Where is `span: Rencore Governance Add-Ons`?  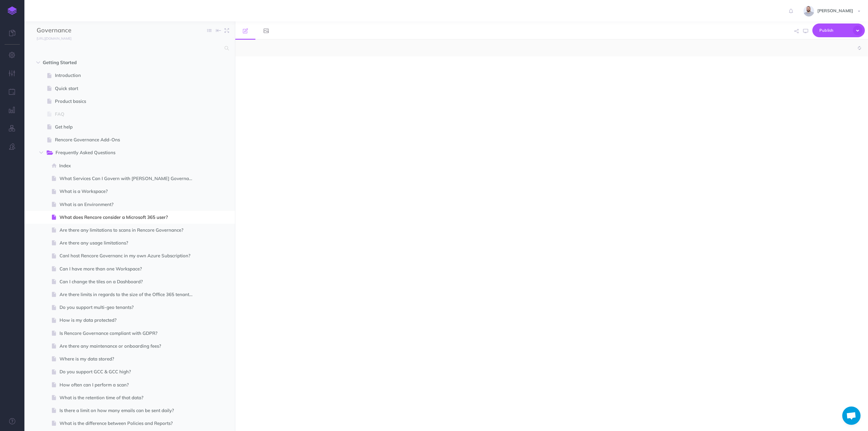 span: Rencore Governance Add-Ons is located at coordinates (127, 140).